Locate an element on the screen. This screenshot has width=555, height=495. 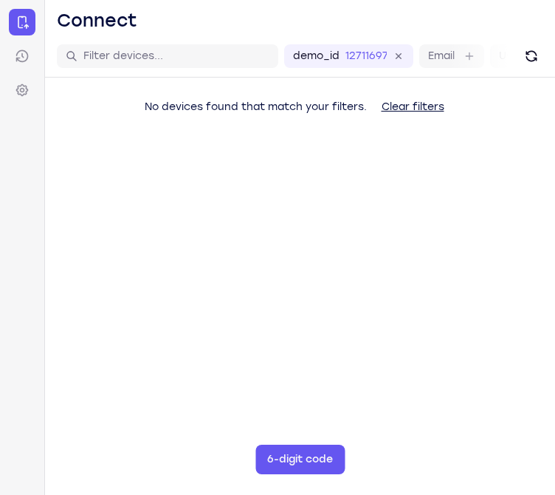
span: No devices found that match your filters. is located at coordinates (256, 106).